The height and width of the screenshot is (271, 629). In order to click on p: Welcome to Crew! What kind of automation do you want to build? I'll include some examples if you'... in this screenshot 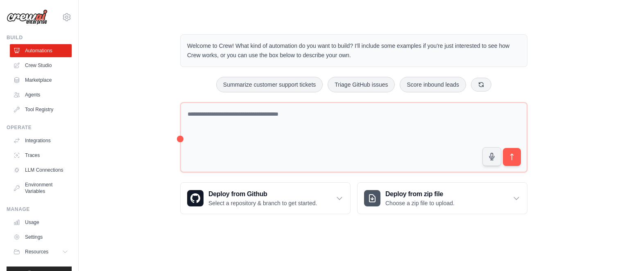, I will do `click(354, 51)`.